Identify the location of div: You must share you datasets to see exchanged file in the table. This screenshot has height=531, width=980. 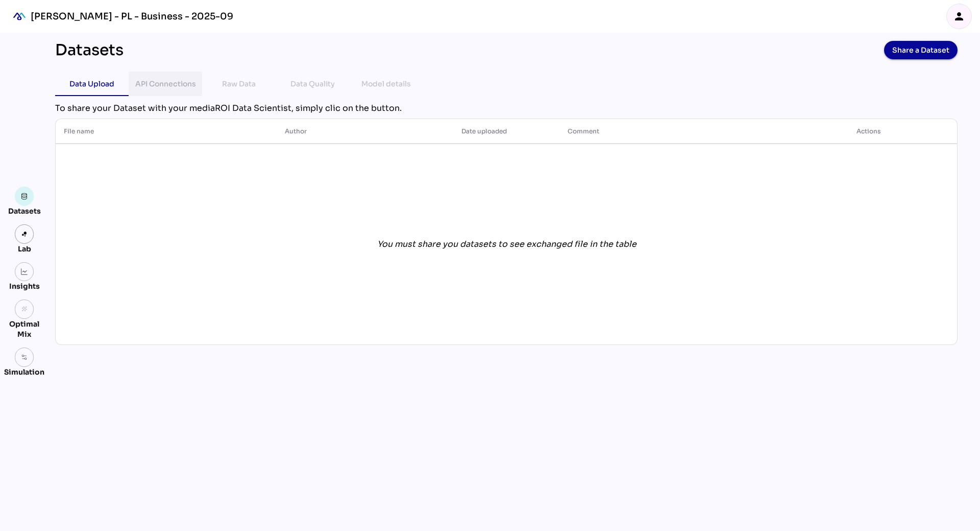
(507, 244).